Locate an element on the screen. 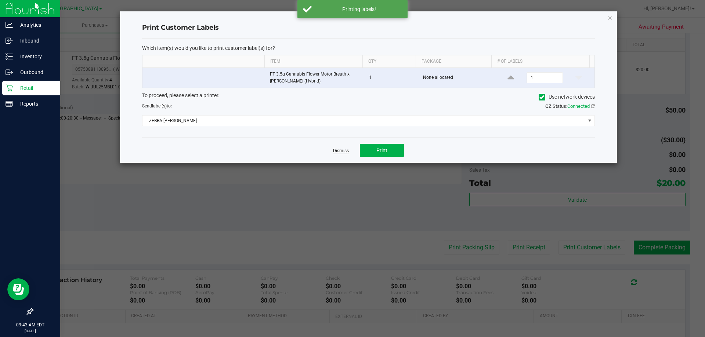 The width and height of the screenshot is (705, 337). div: Printing labels! is located at coordinates (359, 9).